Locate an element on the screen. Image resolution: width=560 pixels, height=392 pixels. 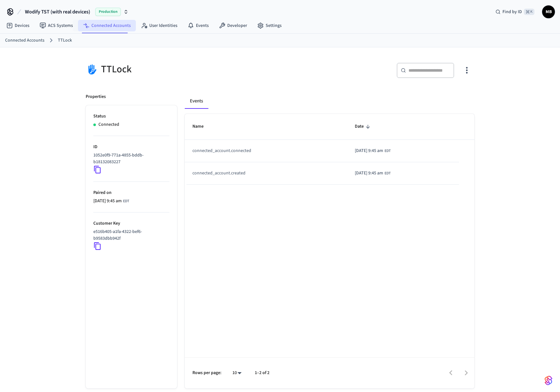
p: Properties is located at coordinates (95, 97).